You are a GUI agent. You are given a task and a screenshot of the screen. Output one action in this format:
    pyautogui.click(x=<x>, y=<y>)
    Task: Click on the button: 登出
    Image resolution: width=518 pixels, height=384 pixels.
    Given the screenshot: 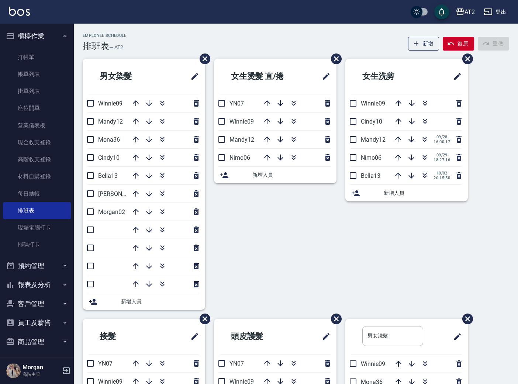 What is the action you would take?
    pyautogui.click(x=495, y=12)
    